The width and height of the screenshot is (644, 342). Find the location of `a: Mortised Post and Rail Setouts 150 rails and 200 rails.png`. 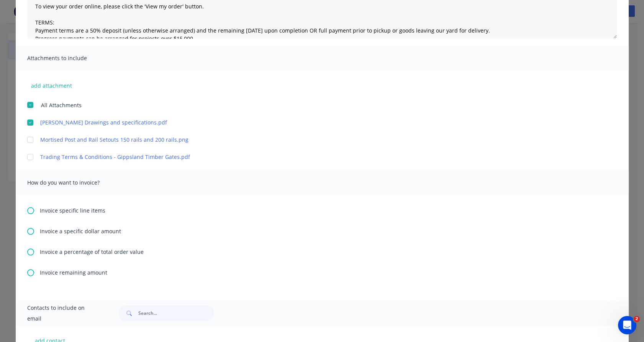

a: Mortised Post and Rail Setouts 150 rails and 200 rails.png is located at coordinates (311, 139).